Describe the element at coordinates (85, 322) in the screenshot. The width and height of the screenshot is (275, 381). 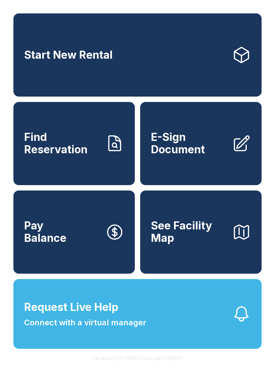
I see `span: Connect with a virtual manager` at that location.